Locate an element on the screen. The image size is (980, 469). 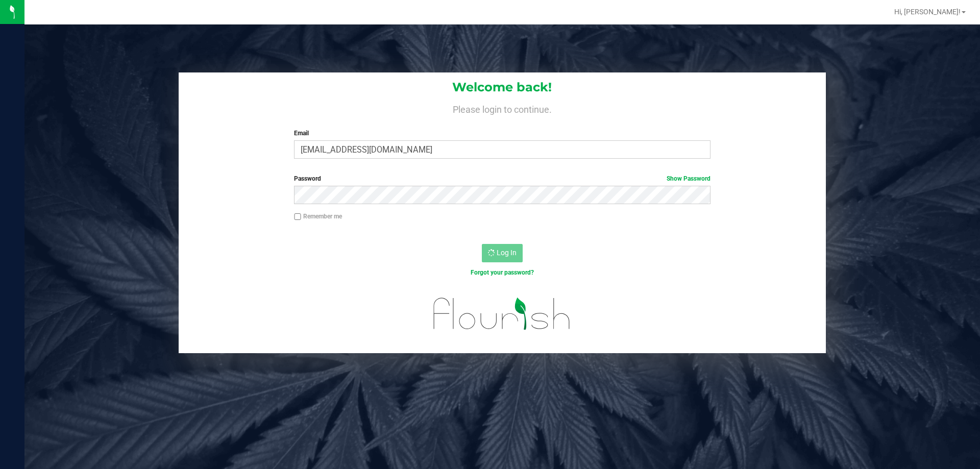
img: flourish_logo.svg is located at coordinates (501, 314).